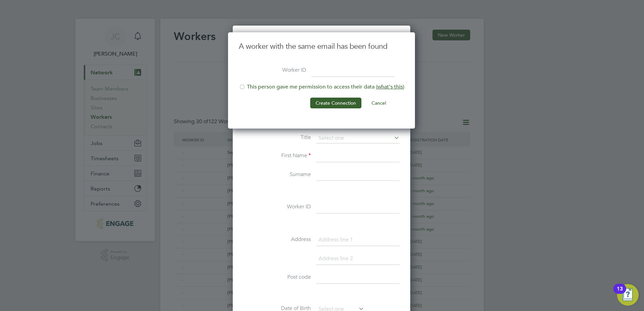 The height and width of the screenshot is (311, 644). Describe the element at coordinates (277, 174) in the screenshot. I see `label: Surname` at that location.